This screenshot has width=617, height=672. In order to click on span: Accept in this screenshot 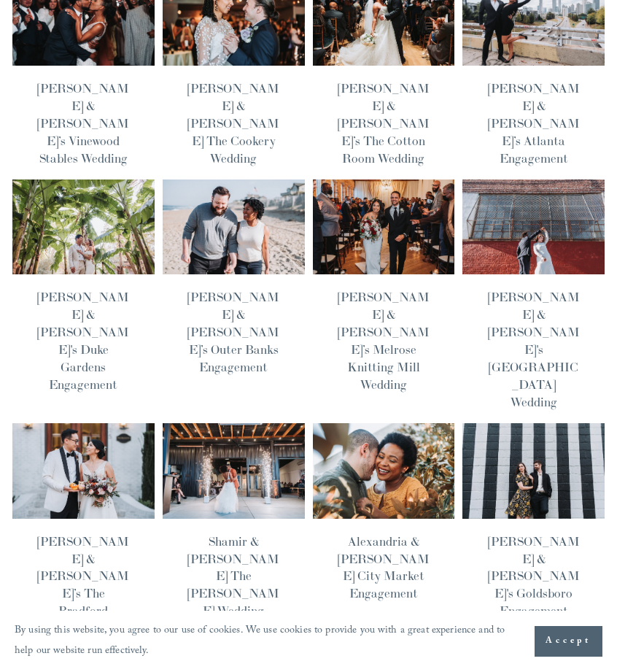, I will do `click(568, 641)`.